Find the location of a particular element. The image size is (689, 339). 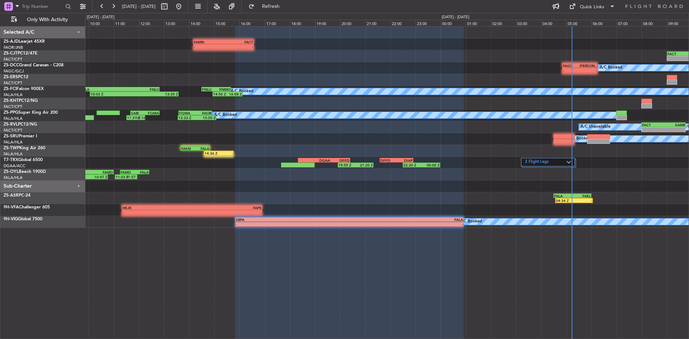

label: 2 Flight Legs is located at coordinates (546, 162).